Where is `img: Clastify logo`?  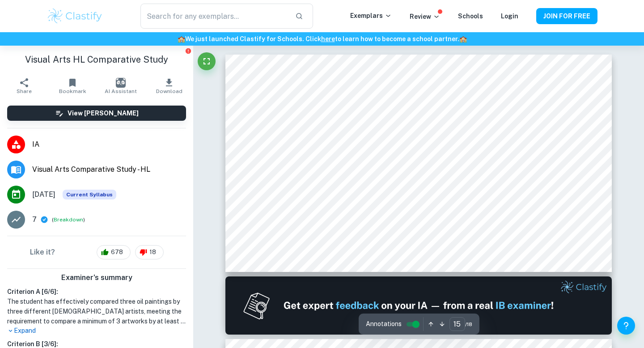
img: Clastify logo is located at coordinates (75, 16).